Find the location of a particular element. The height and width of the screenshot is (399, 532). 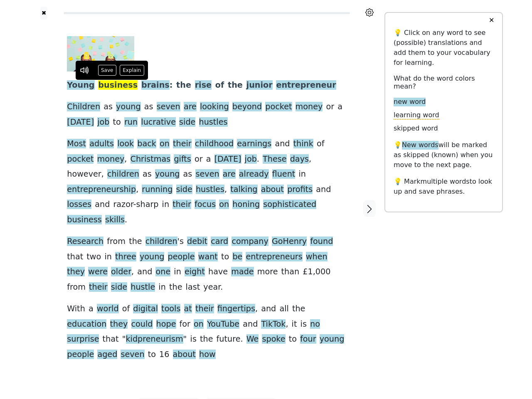

span: sophisticated is located at coordinates (290, 205).